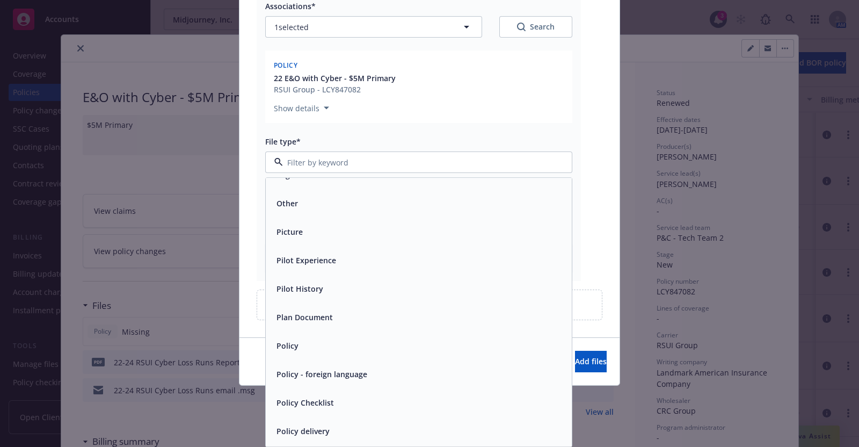  What do you see at coordinates (322, 374) in the screenshot?
I see `button: Policy - foreign language` at bounding box center [322, 374].